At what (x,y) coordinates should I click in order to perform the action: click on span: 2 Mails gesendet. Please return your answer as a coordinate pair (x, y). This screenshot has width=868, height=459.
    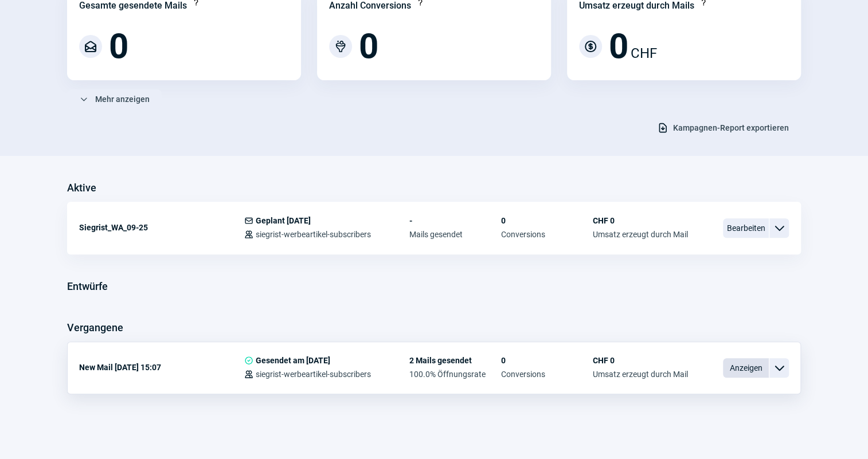
    Looking at the image, I should click on (456, 361).